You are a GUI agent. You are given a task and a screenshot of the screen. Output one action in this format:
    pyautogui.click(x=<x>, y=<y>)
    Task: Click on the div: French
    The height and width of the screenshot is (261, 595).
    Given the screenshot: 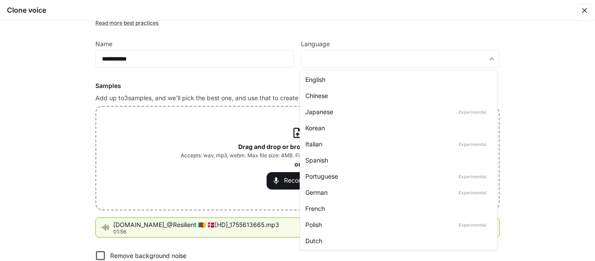 What is the action you would take?
    pyautogui.click(x=397, y=208)
    